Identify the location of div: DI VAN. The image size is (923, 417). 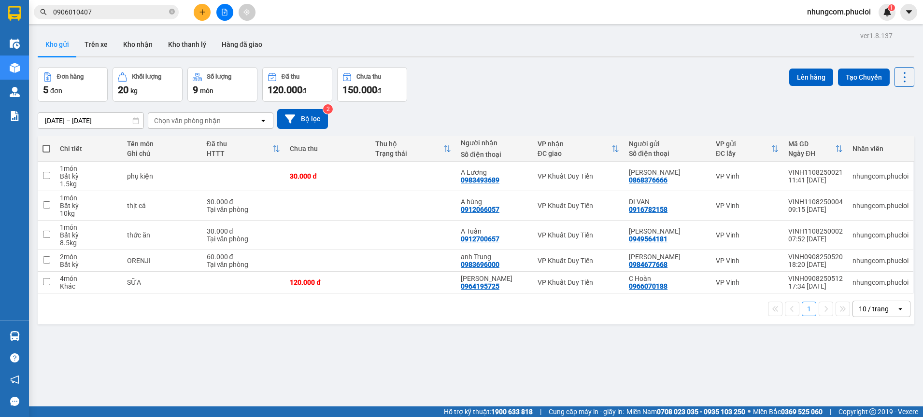
(667, 202).